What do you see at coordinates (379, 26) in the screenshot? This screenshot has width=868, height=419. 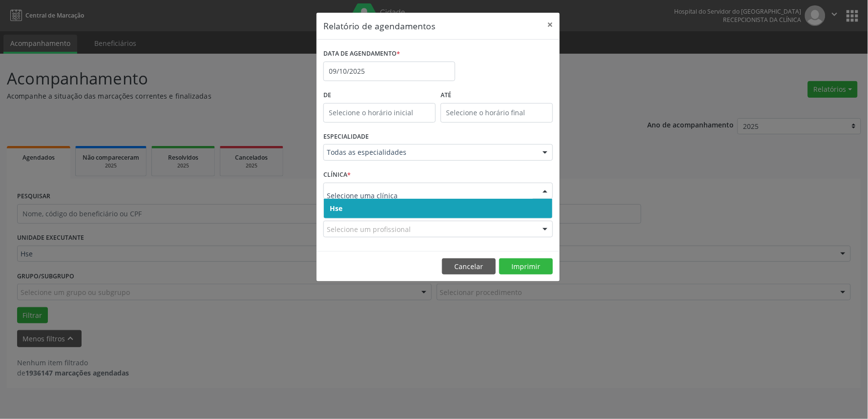 I see `h5: Relatório de agendamentos` at bounding box center [379, 26].